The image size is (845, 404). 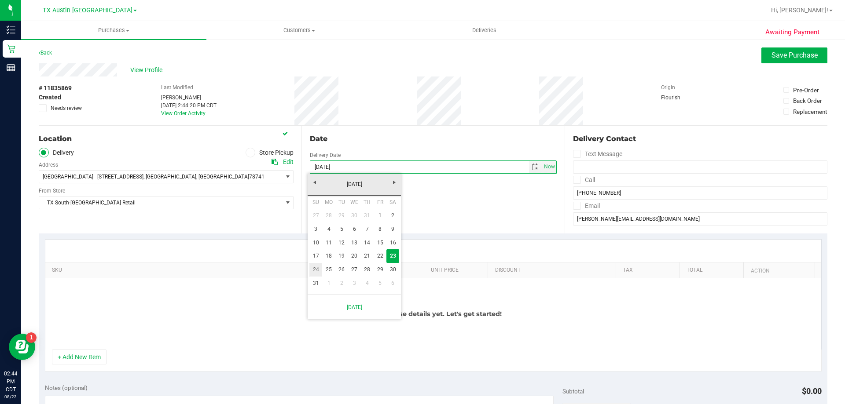 What do you see at coordinates (392, 229) in the screenshot?
I see `a: 9` at bounding box center [392, 229].